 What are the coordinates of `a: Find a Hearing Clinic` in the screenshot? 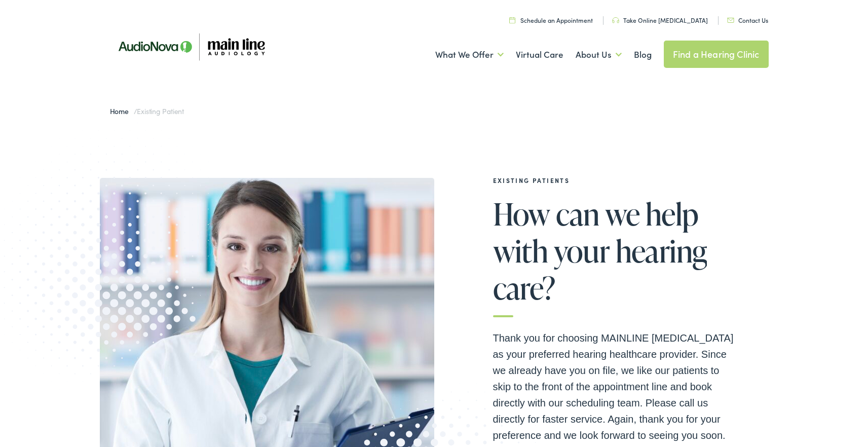 It's located at (717, 54).